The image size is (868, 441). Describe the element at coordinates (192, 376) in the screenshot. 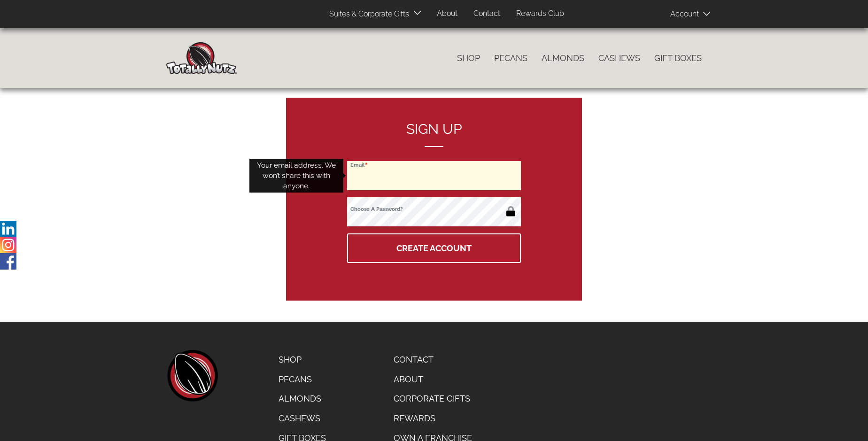

I see `a: home` at that location.